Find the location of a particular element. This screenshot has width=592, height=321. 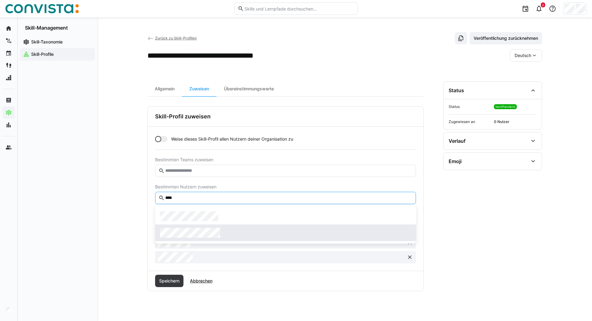

span: Abbrechen is located at coordinates (201, 281).